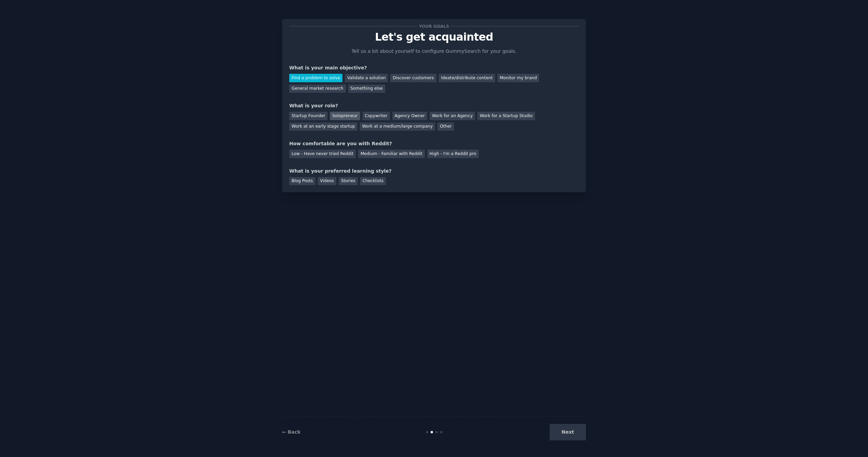 The height and width of the screenshot is (457, 868). What do you see at coordinates (518, 78) in the screenshot?
I see `div: Monitor my brand` at bounding box center [518, 78].